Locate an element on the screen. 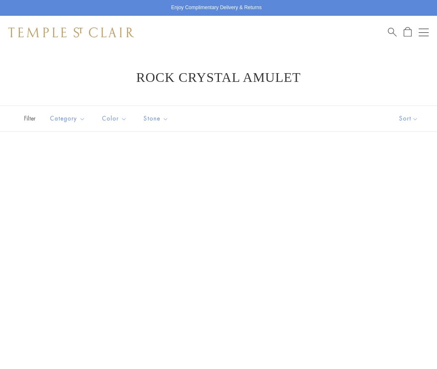 The image size is (437, 369). span: Color is located at coordinates (115, 119).